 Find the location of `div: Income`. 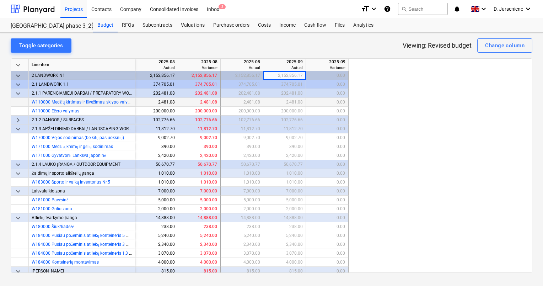

div: Income is located at coordinates (288, 25).